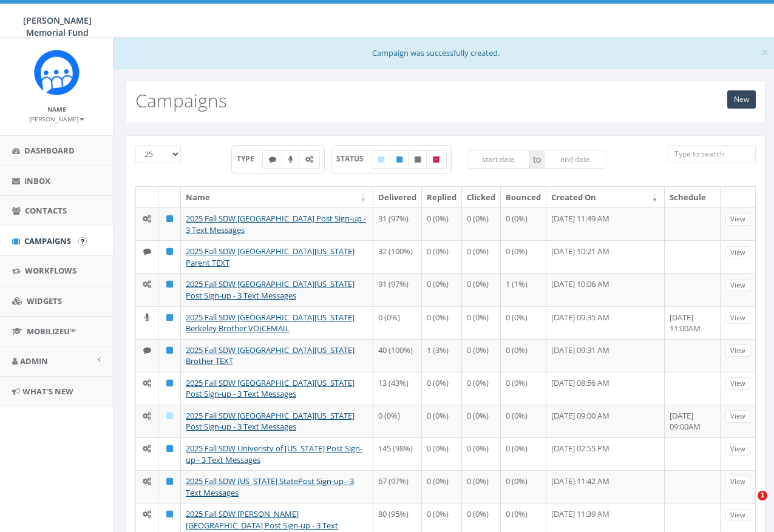  What do you see at coordinates (765, 52) in the screenshot?
I see `button: Close` at bounding box center [765, 52].